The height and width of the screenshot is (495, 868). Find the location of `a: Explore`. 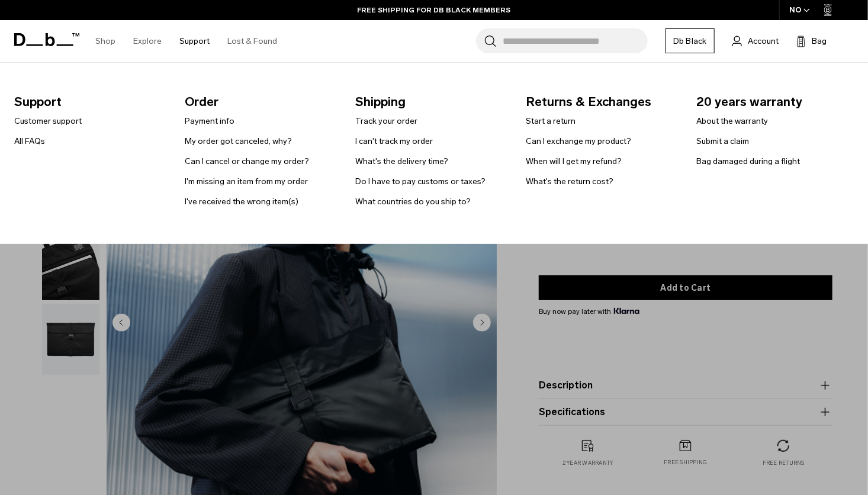

a: Explore is located at coordinates (148, 41).